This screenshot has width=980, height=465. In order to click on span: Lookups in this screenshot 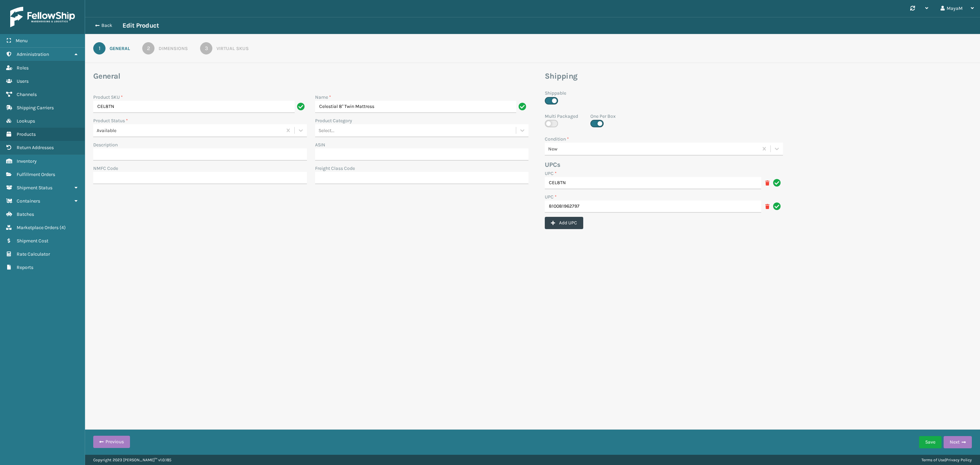, I will do `click(25, 121)`.